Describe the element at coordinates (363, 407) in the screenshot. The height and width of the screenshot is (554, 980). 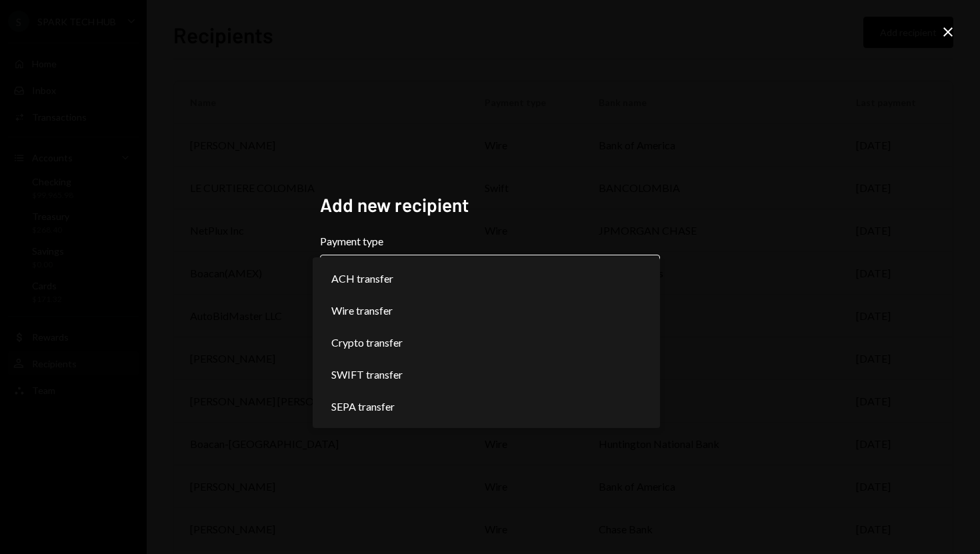
I see `span: SEPA transfer` at that location.